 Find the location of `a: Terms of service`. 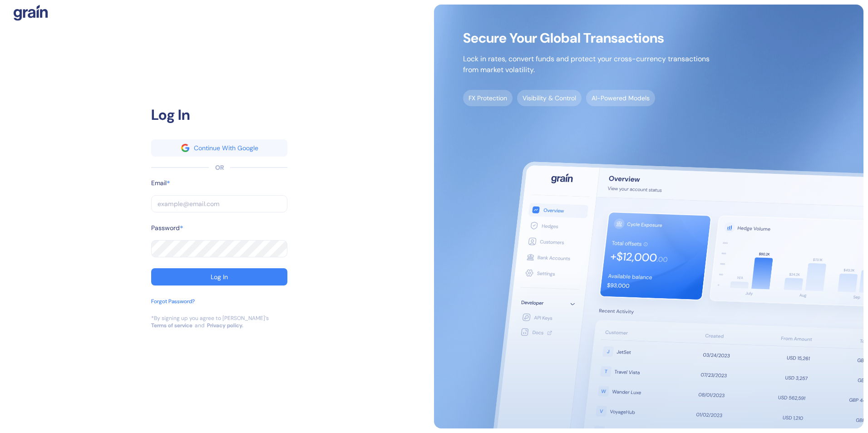

a: Terms of service is located at coordinates (172, 325).